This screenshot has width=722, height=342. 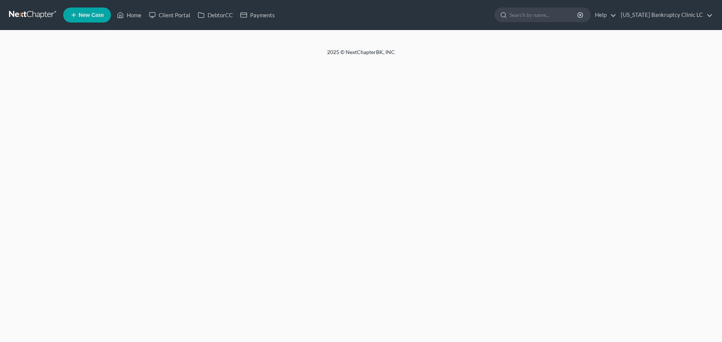 What do you see at coordinates (361, 55) in the screenshot?
I see `div: 2025 © NextChapterBK, INC` at bounding box center [361, 55].